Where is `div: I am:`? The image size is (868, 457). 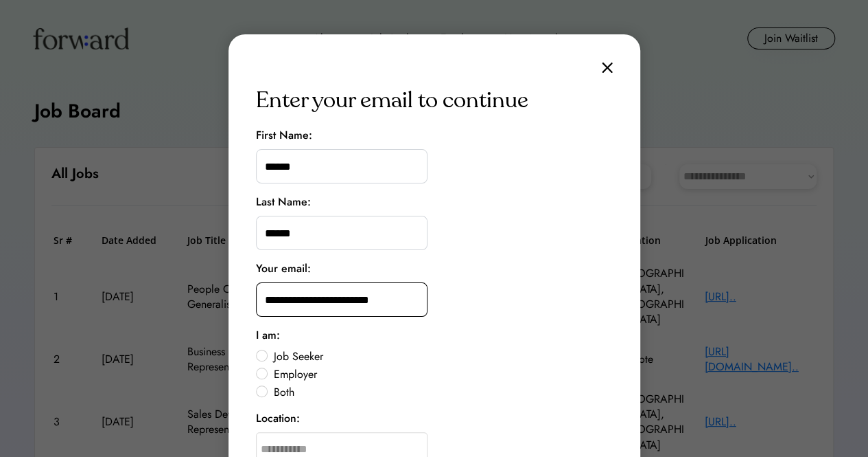
div: I am: is located at coordinates (268, 335).